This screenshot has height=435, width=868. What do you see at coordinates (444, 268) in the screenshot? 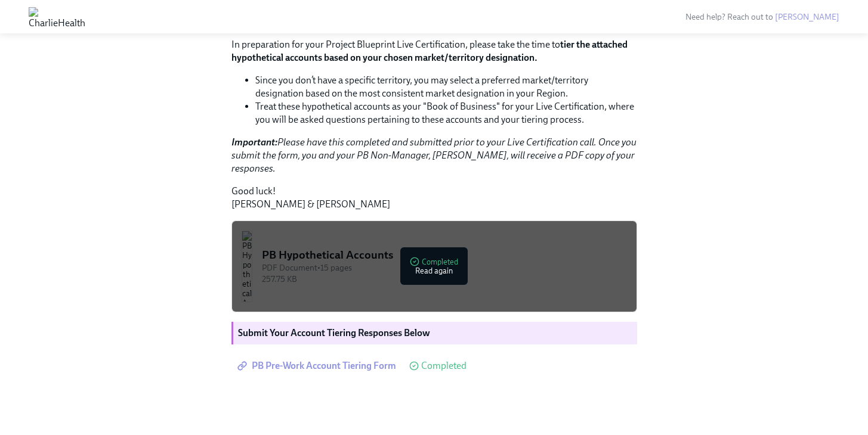
I see `div: PDF Document • 15 pages` at bounding box center [444, 268].